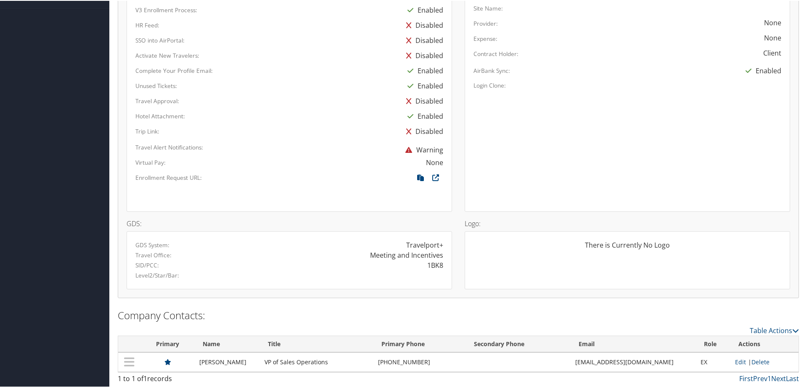 The image size is (804, 387). What do you see at coordinates (488, 8) in the screenshot?
I see `label: Site Name:` at bounding box center [488, 8].